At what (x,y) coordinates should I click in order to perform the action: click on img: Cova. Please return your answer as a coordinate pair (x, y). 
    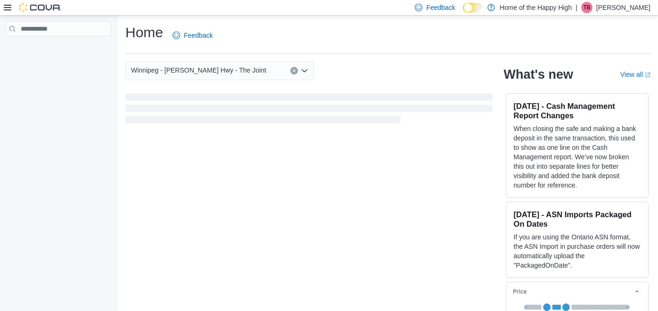
    Looking at the image, I should click on (40, 8).